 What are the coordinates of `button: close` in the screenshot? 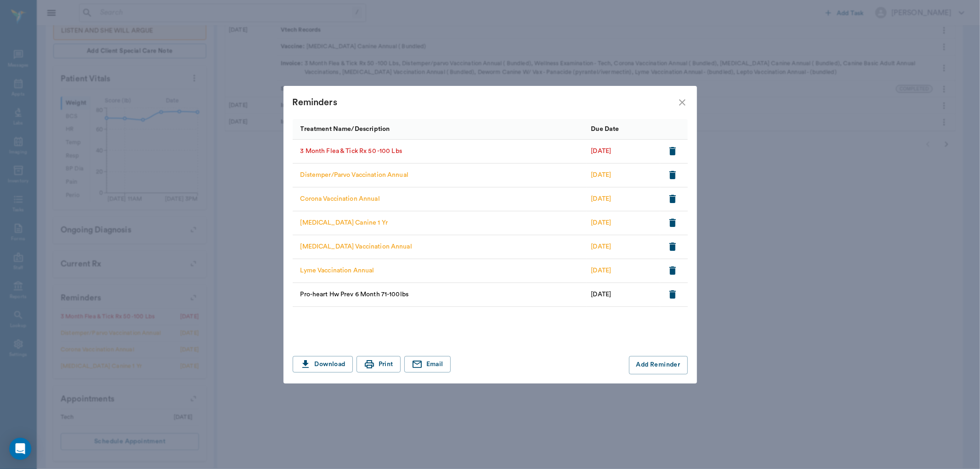 It's located at (683, 102).